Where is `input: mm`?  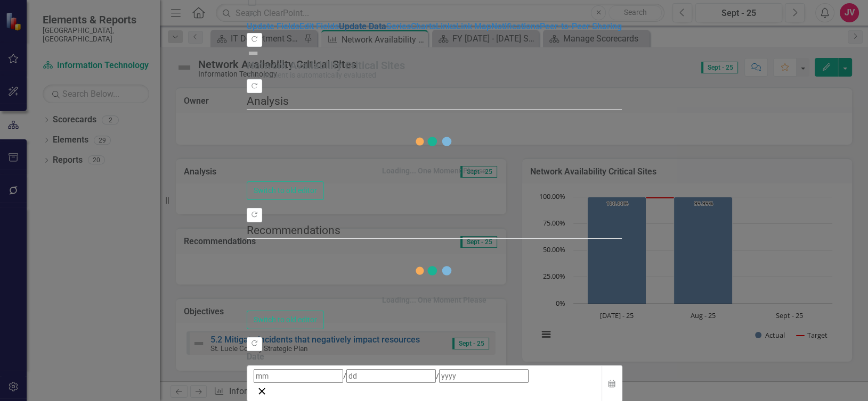
input: mm is located at coordinates (298, 376).